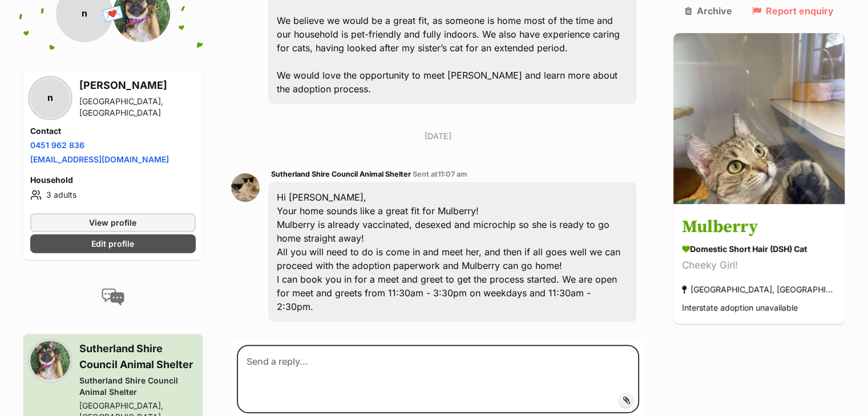  I want to click on span: Sutherland Shire Council Animal Shelter, so click(341, 174).